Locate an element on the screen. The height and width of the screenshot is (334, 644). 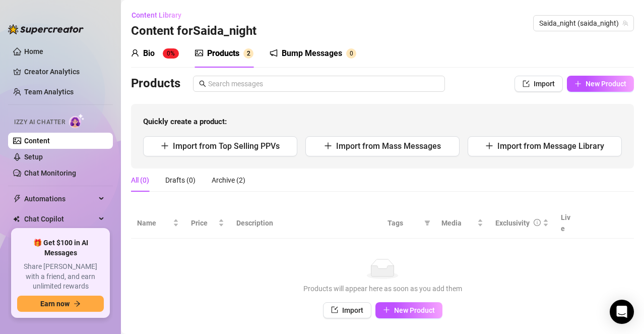
button: Import from Top Selling PPVs is located at coordinates (220, 146).